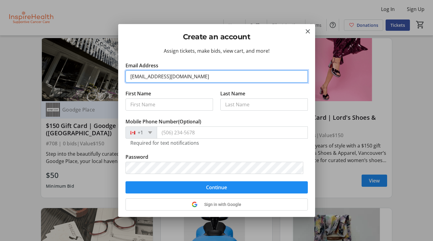 The width and height of the screenshot is (433, 241). Describe the element at coordinates (217, 187) in the screenshot. I see `button: Continue` at that location.